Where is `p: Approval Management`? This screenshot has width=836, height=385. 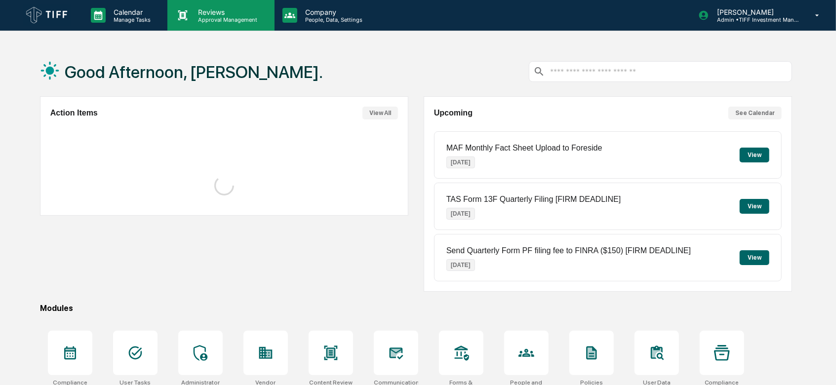 p: Approval Management is located at coordinates (227, 20).